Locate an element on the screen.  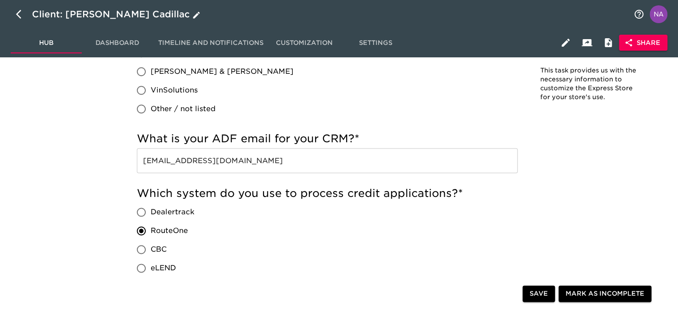
button: Edit Hub is located at coordinates (566, 43).